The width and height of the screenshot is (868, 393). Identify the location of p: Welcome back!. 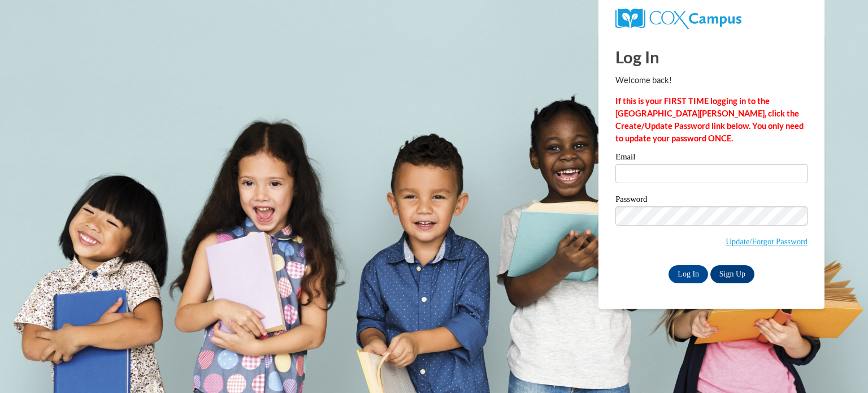
(711, 80).